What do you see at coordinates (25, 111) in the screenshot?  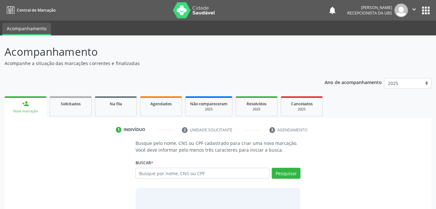 I see `div: Nova marcação` at bounding box center [25, 111].